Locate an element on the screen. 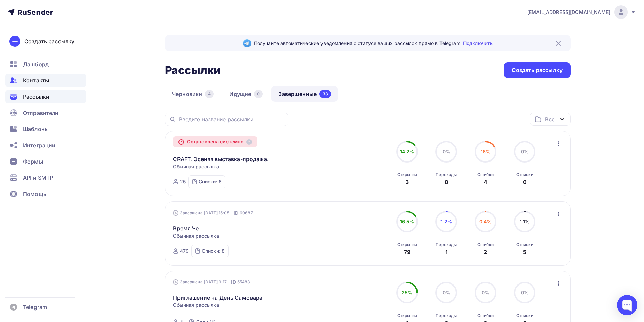 The image size is (644, 322). a: Рассылки is located at coordinates (46, 96).